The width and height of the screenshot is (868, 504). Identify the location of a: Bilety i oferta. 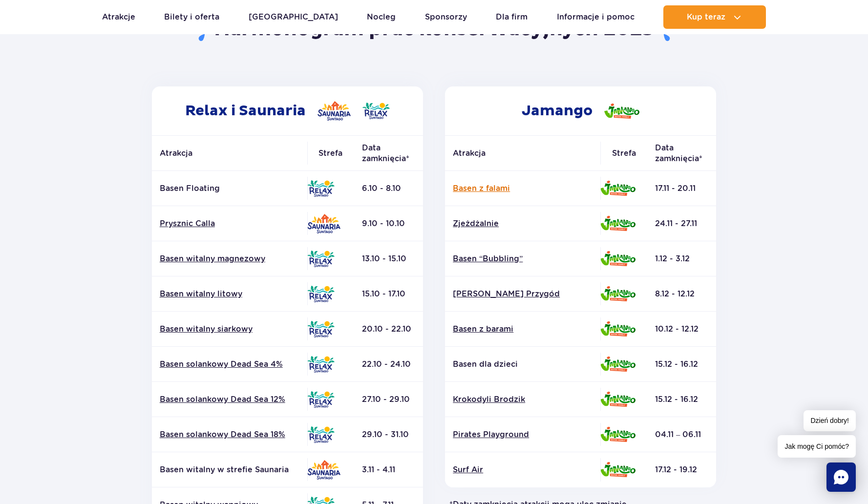
(192, 17).